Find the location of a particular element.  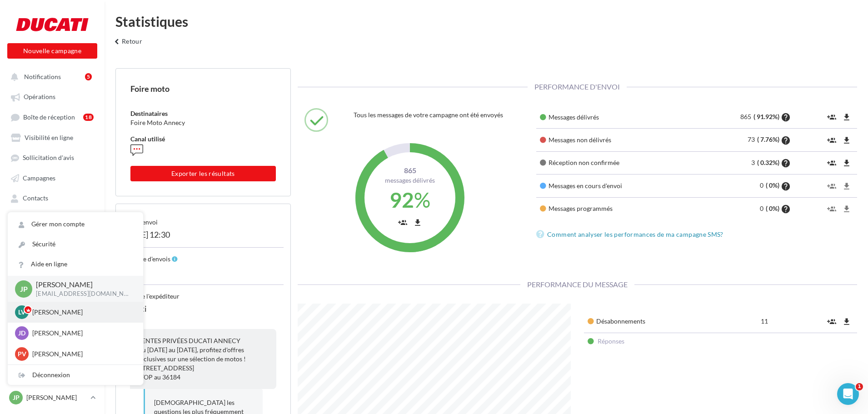

span: ( 91.92%) is located at coordinates (767, 117).